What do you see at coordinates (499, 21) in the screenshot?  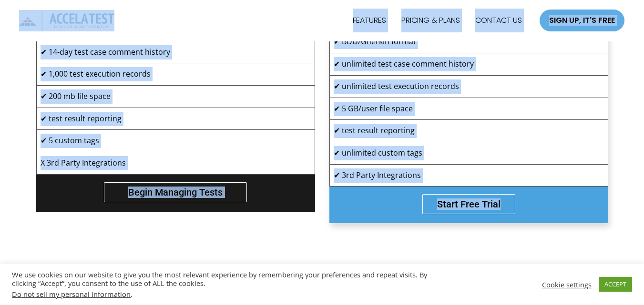 I see `a: CONTACT US` at bounding box center [499, 21].